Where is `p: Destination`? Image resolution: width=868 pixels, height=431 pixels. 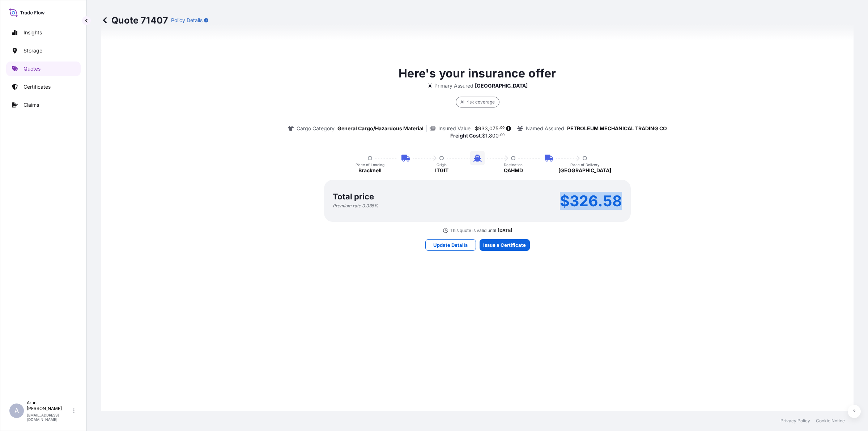
p: Destination is located at coordinates (513, 165).